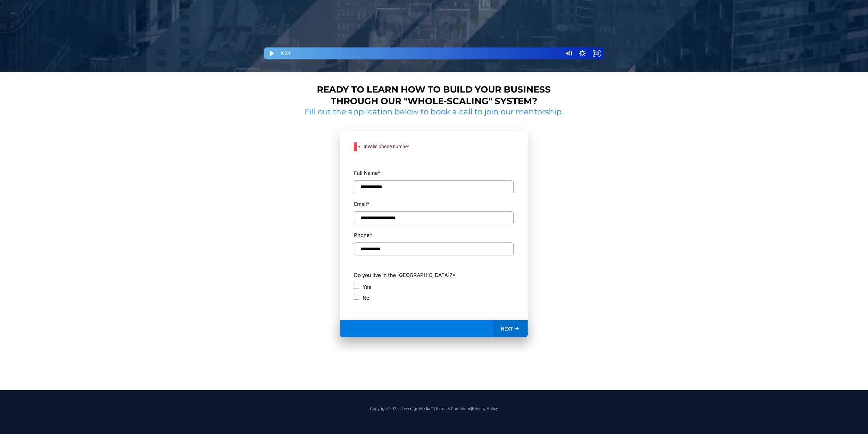 The width and height of the screenshot is (868, 434). What do you see at coordinates (507, 329) in the screenshot?
I see `span: NEXT` at bounding box center [507, 329].